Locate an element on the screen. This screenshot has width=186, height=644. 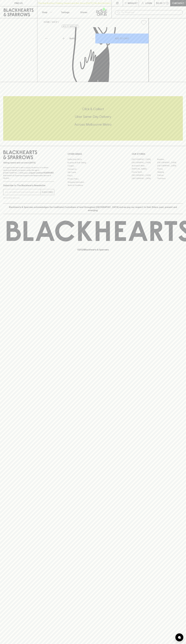
a: FAQ's is located at coordinates (93, 176).